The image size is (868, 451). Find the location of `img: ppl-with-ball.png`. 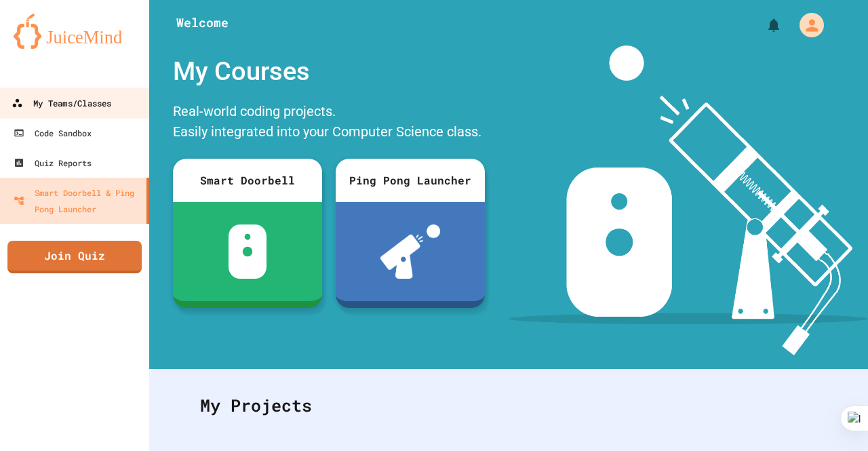

img: ppl-with-ball.png is located at coordinates (410, 251).